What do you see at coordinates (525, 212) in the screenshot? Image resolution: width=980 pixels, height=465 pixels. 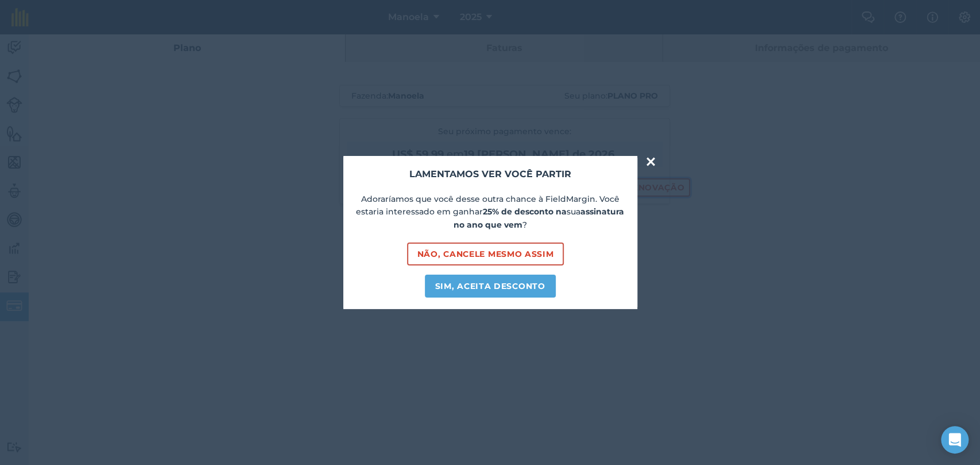 I see `font: 25% de desconto na` at bounding box center [525, 212].